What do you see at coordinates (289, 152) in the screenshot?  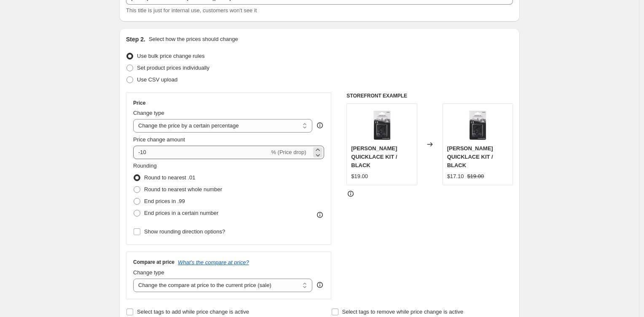 I see `span: % (Price drop)` at bounding box center [289, 152].